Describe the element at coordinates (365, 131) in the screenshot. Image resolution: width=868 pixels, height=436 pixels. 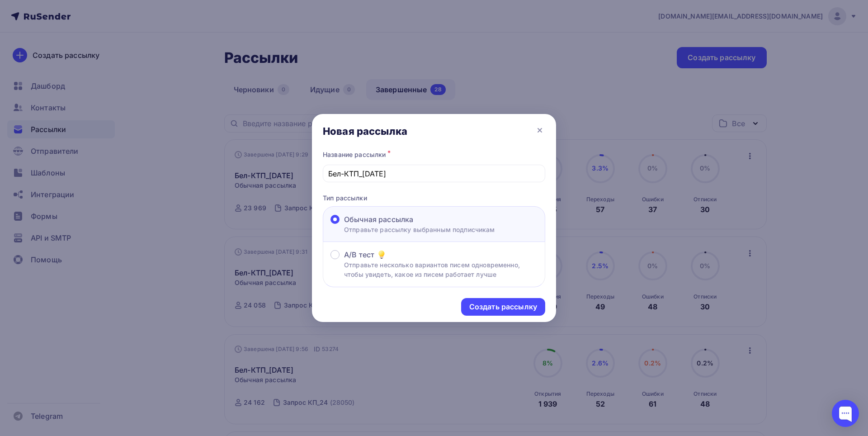
I see `div: Новая рассылка` at that location.